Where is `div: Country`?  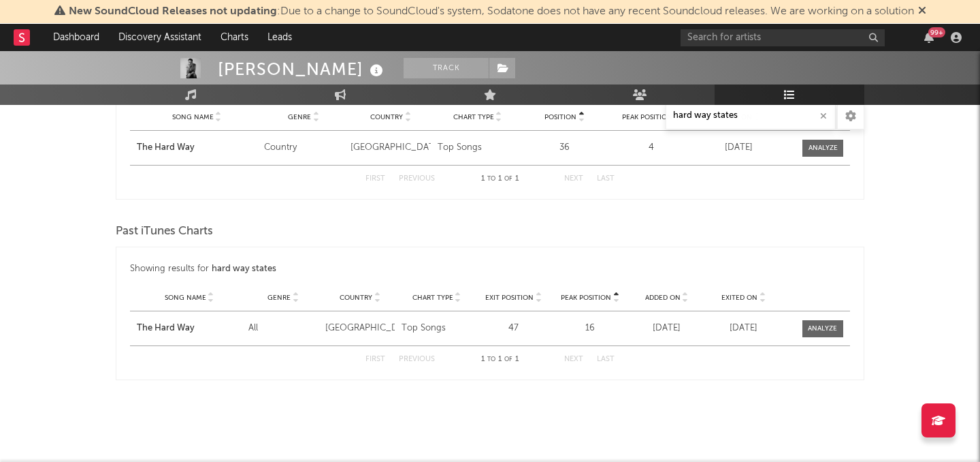
div: Country is located at coordinates (304, 148).